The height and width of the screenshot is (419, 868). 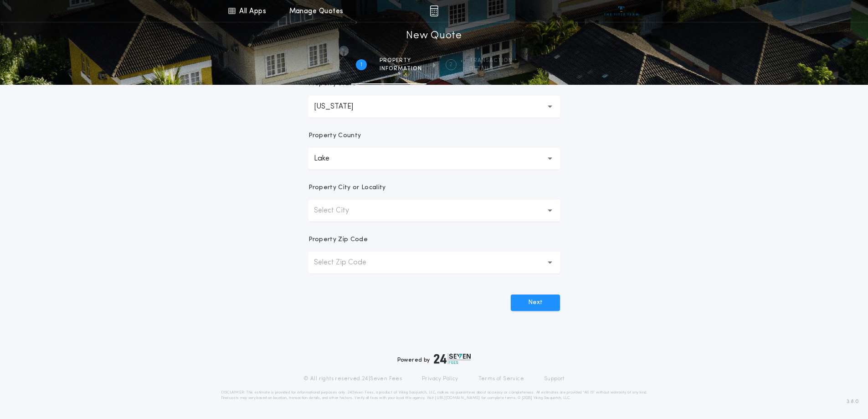 What do you see at coordinates (347, 263) in the screenshot?
I see `p: Select Zip Code` at bounding box center [347, 263].